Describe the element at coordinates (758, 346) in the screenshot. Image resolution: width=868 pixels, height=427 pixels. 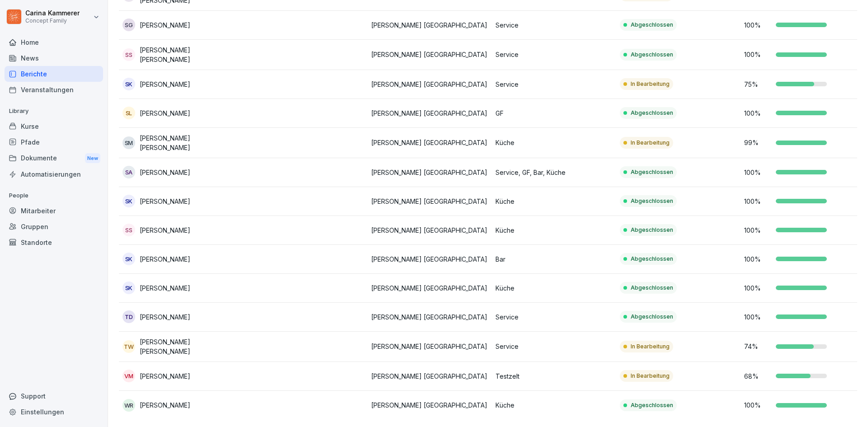
I see `p: 74 %` at that location.